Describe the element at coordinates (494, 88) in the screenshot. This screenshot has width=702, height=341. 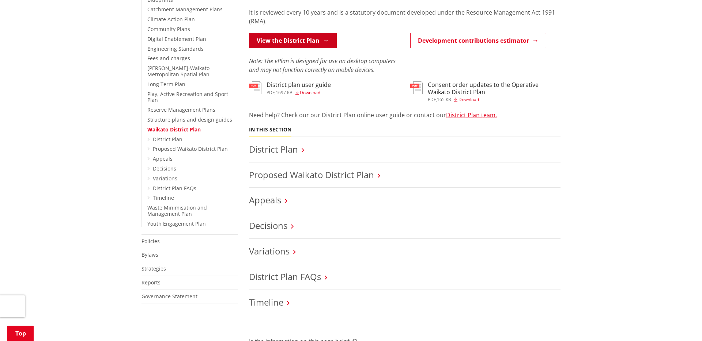
I see `h3: Consent order updates to the Operative Waikato District Plan` at that location.